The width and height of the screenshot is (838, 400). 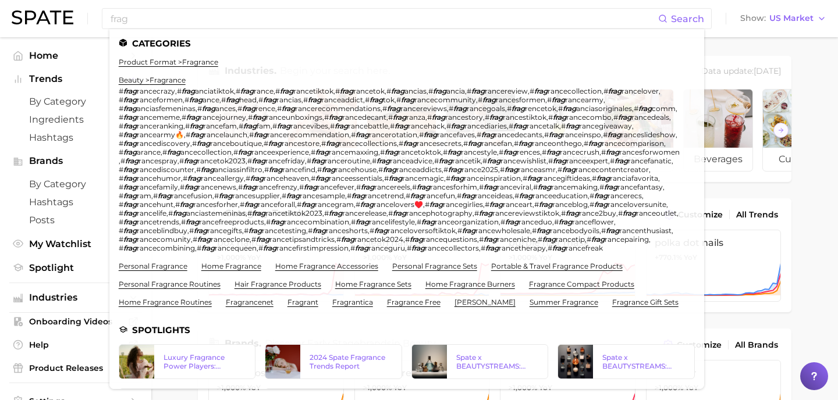 What do you see at coordinates (264, 91) in the screenshot?
I see `span: rance` at bounding box center [264, 91].